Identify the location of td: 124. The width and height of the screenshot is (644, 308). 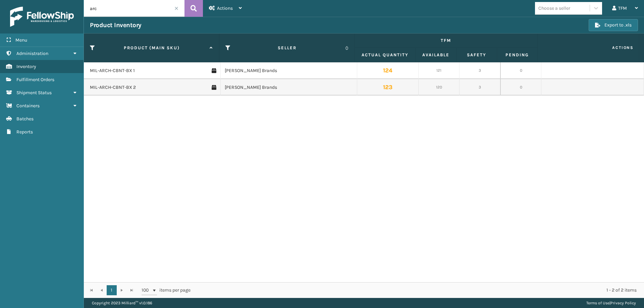
(388, 71).